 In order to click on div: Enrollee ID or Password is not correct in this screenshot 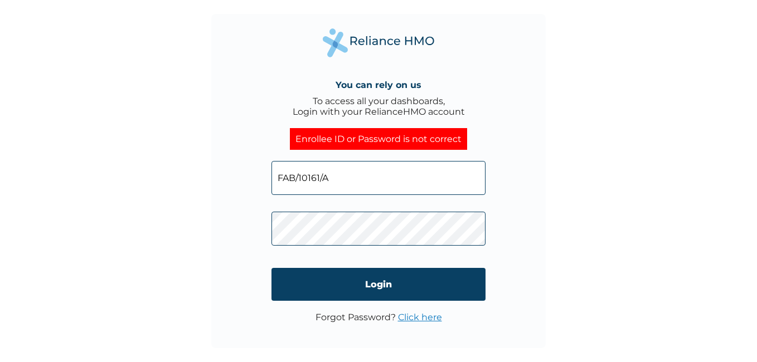, I will do `click(379, 139)`.